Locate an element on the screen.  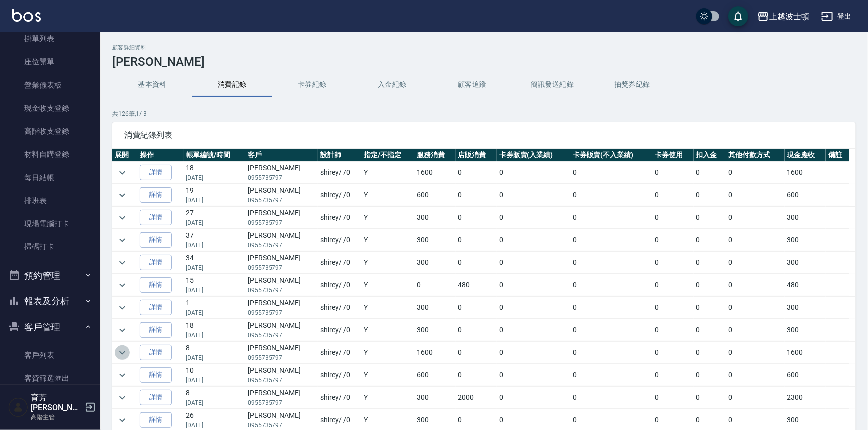
a: 高階收支登錄 is located at coordinates (50, 132).